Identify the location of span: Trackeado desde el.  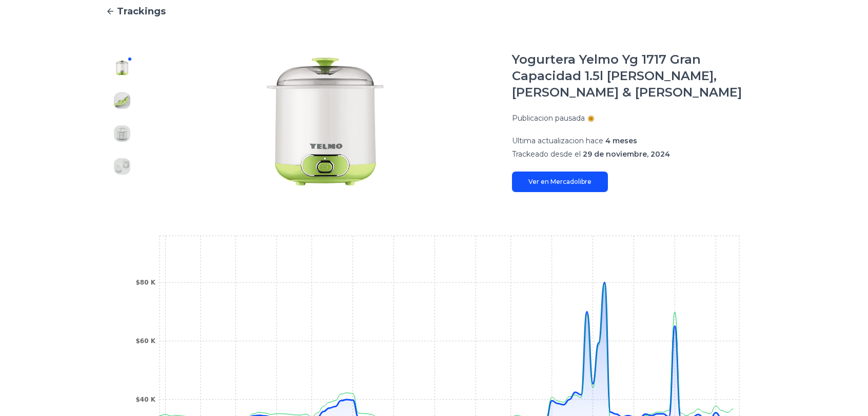
(546, 154).